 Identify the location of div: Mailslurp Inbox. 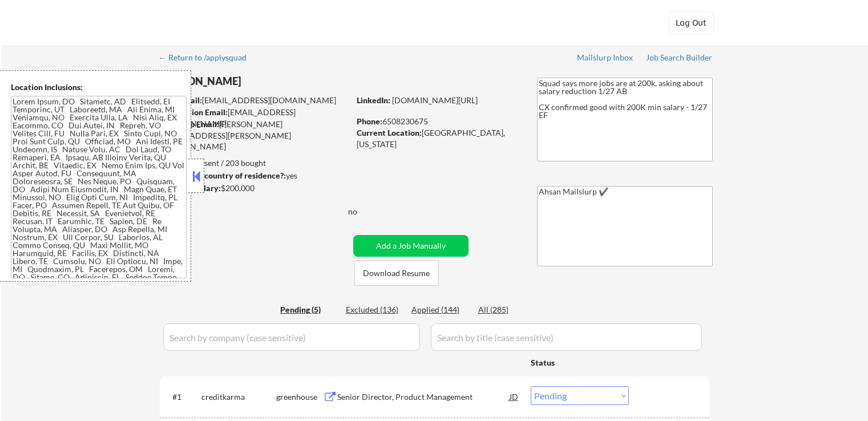
(605, 58).